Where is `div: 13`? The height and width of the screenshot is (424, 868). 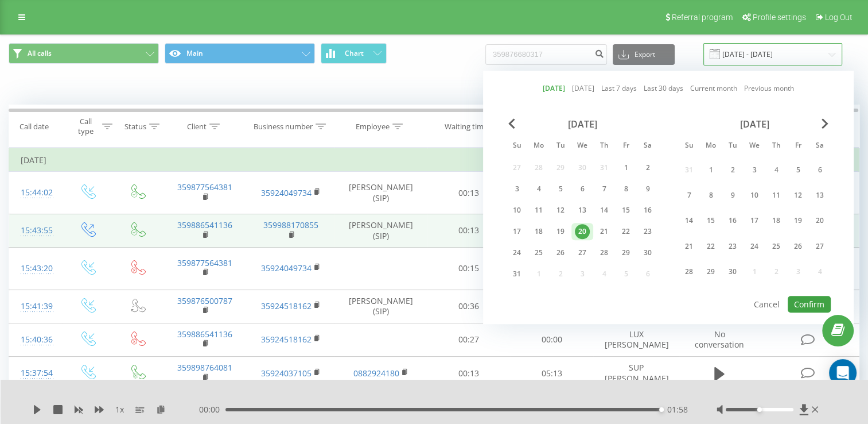 div: 13 is located at coordinates (582, 210).